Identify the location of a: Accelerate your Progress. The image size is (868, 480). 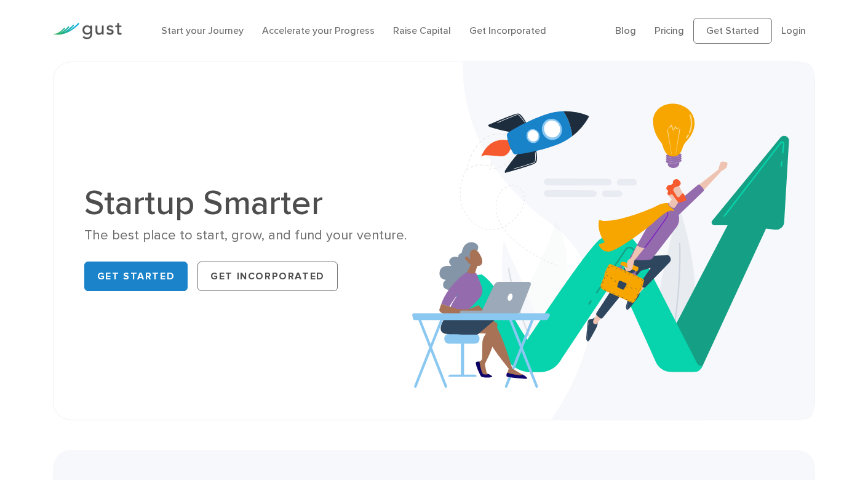
(318, 30).